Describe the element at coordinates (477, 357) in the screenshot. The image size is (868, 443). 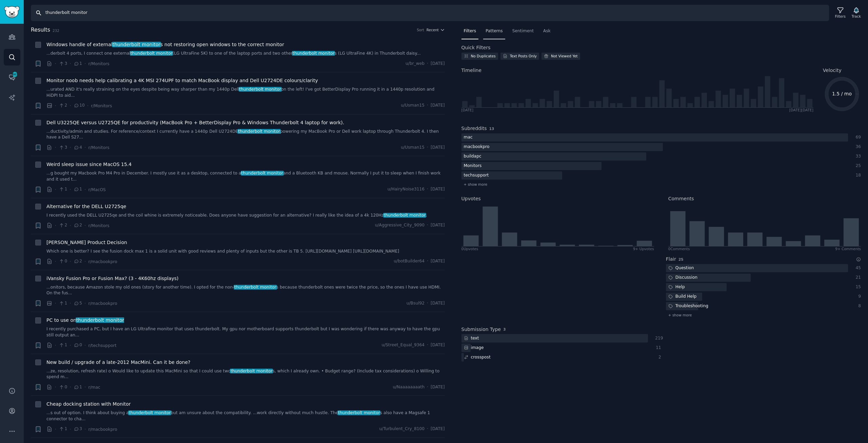
I see `div: crosspost` at that location.